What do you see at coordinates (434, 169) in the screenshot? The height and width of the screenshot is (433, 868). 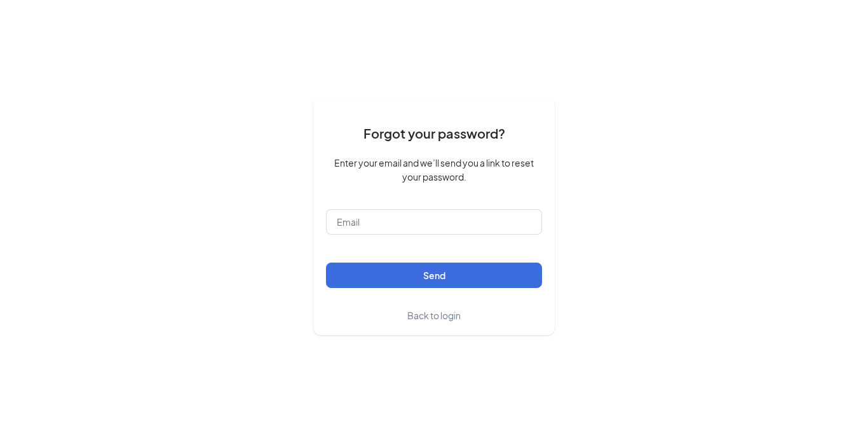 I see `span: Enter your email and we’ll send you a link to reset your password.` at bounding box center [434, 169].